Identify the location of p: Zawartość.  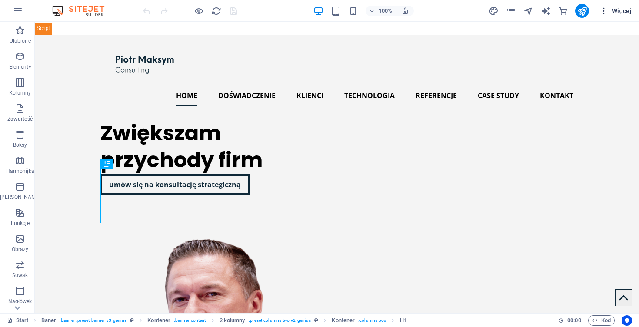
(20, 119).